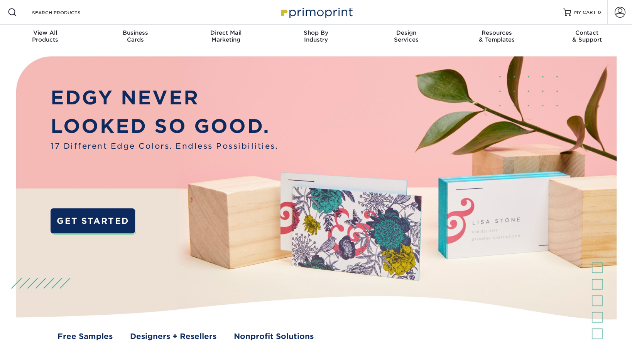 This screenshot has width=632, height=364. I want to click on span: 17 Different Edge Colors. Endless Possibilities., so click(164, 146).